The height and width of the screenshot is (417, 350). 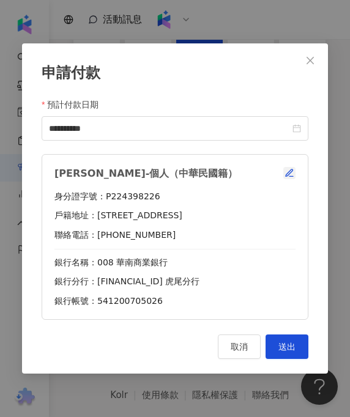 What do you see at coordinates (175, 73) in the screenshot?
I see `div: 申請付款` at bounding box center [175, 73].